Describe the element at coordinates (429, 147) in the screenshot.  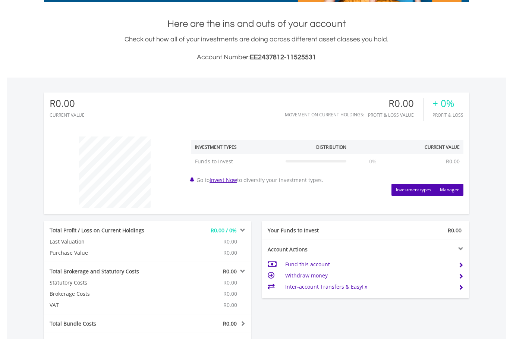
I see `th: Current Value` at that location.